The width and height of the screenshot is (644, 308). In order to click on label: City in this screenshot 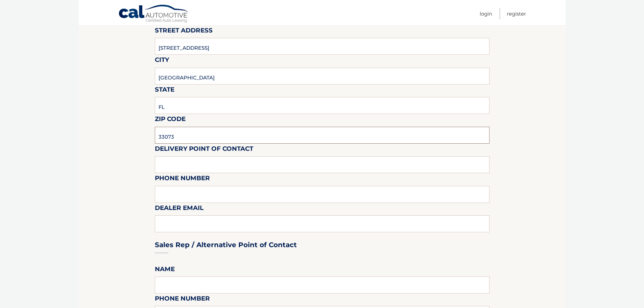, I will do `click(162, 61)`.